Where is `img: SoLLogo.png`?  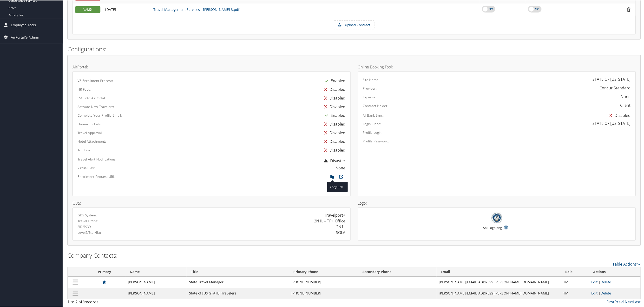
img: SoLLogo.png is located at coordinates (497, 217).